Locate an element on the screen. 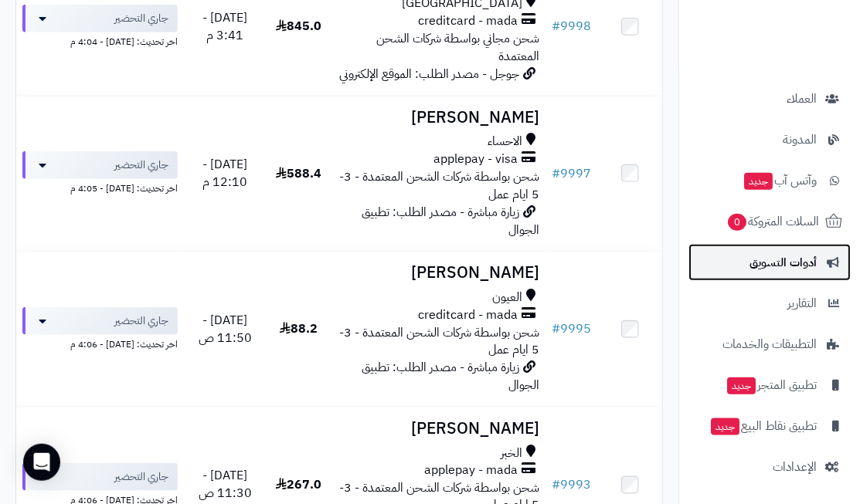  div: Open Intercom Messenger is located at coordinates (42, 462).